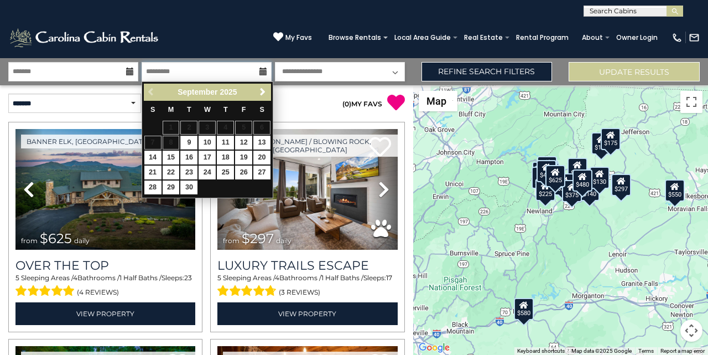  I want to click on a: 23, so click(189, 172).